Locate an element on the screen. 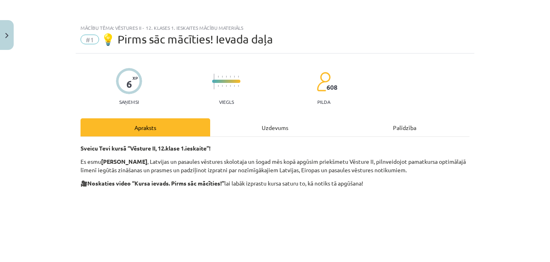 This screenshot has width=550, height=262. p: 🎥 lai labāk izprastu kursa saturu to, kā notiks tā apgūšana! is located at coordinates (275, 183).